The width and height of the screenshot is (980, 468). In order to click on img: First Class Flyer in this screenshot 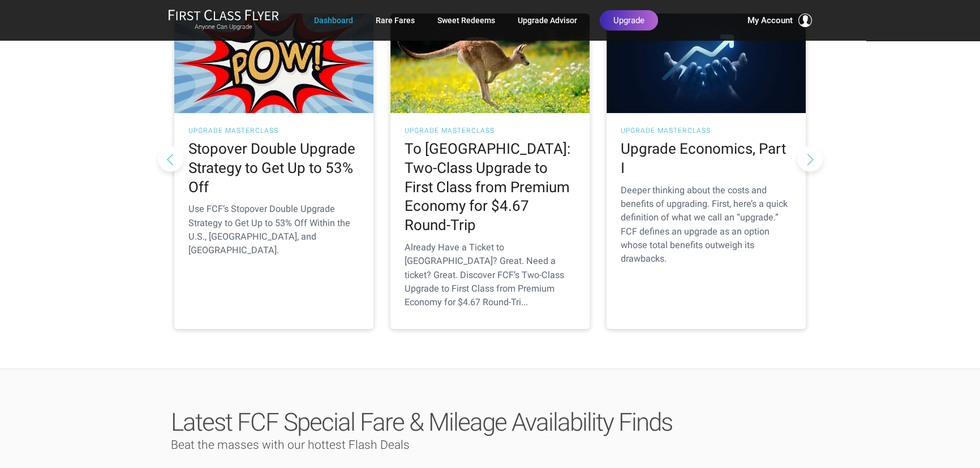, I will do `click(223, 15)`.